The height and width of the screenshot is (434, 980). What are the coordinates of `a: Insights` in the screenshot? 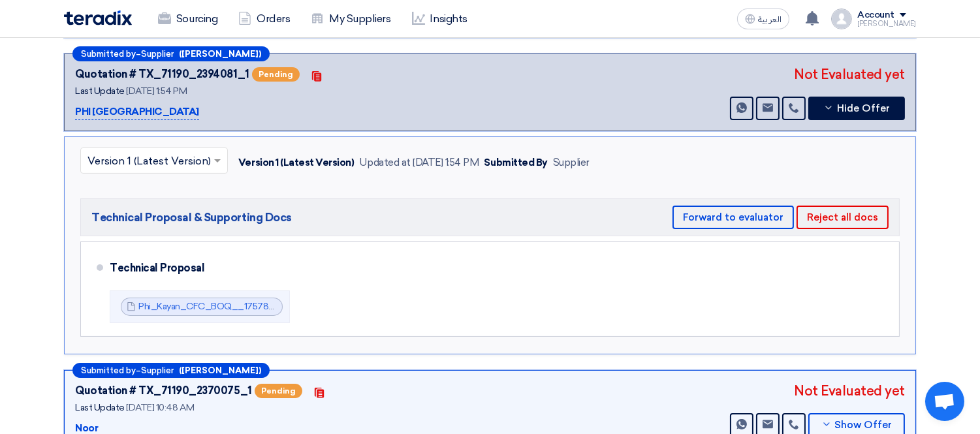 It's located at (439, 19).